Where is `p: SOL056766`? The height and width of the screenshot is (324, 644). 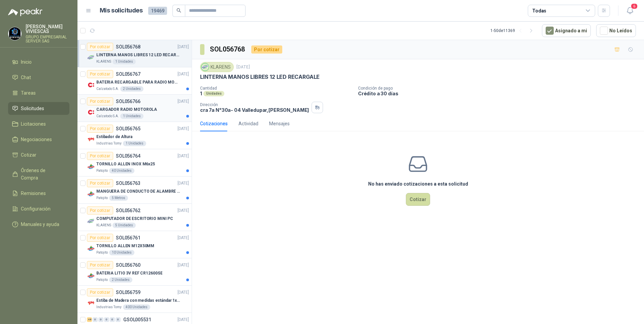 p: SOL056766 is located at coordinates (128, 102).